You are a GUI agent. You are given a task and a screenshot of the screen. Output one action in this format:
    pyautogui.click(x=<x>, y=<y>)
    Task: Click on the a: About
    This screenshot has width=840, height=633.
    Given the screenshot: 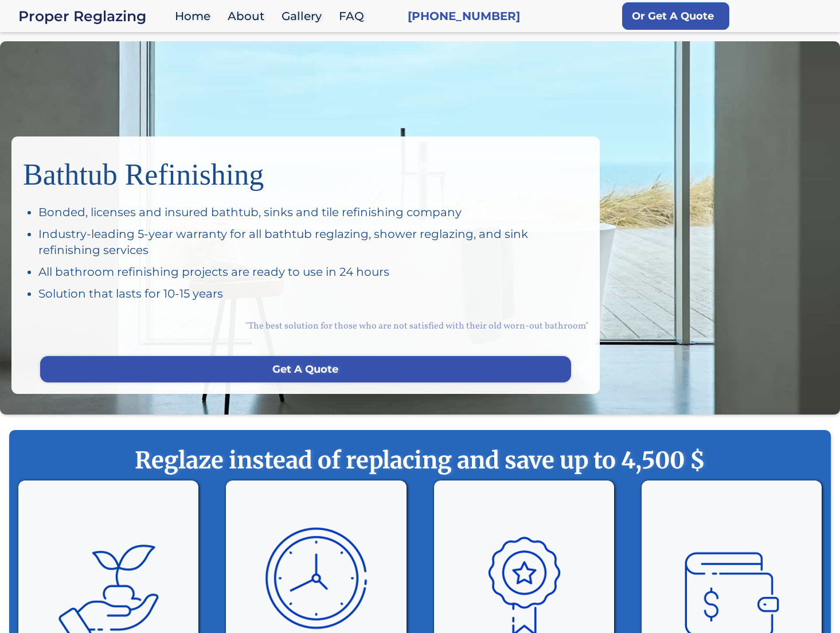 What is the action you would take?
    pyautogui.click(x=249, y=16)
    